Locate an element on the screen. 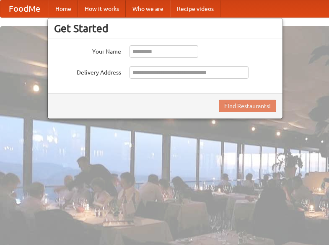 Image resolution: width=329 pixels, height=245 pixels. label: Your Name is located at coordinates (88, 50).